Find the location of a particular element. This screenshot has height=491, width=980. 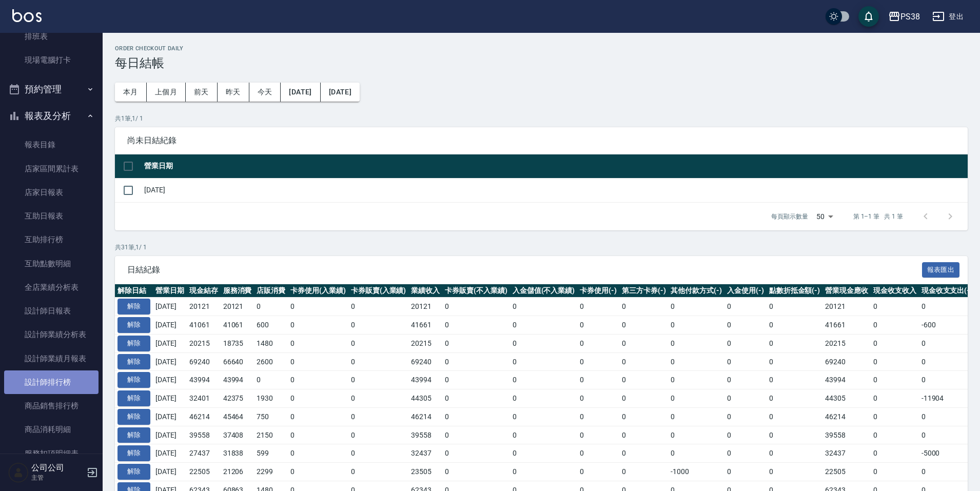

td: 46214 is located at coordinates (846, 417).